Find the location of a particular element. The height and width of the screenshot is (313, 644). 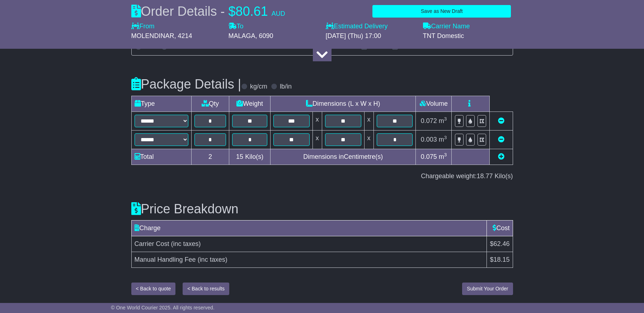

span: Submit Your Order is located at coordinates (487, 289).